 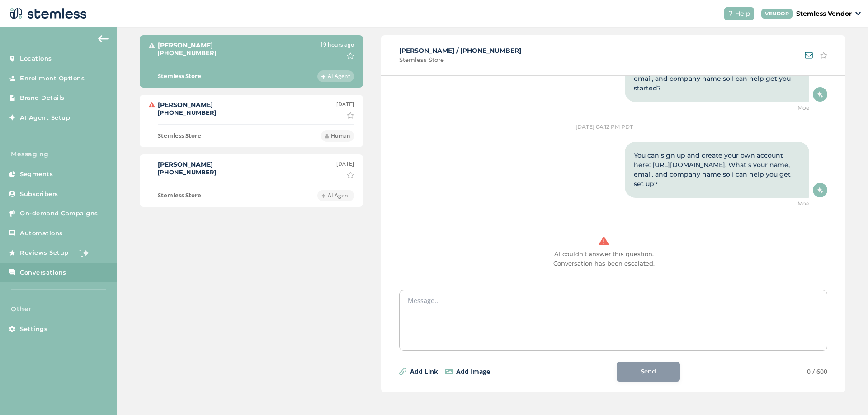 What do you see at coordinates (39, 194) in the screenshot?
I see `span: Subscribers` at bounding box center [39, 194].